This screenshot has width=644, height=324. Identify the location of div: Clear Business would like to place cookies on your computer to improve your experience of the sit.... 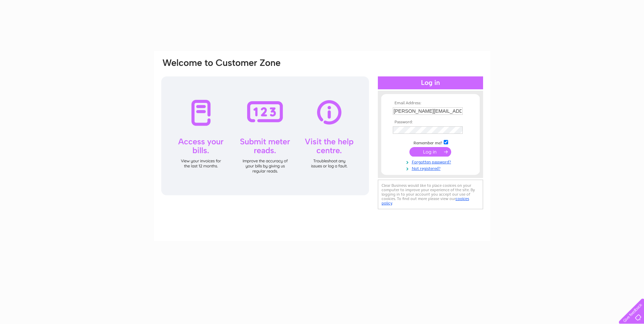
(430, 194).